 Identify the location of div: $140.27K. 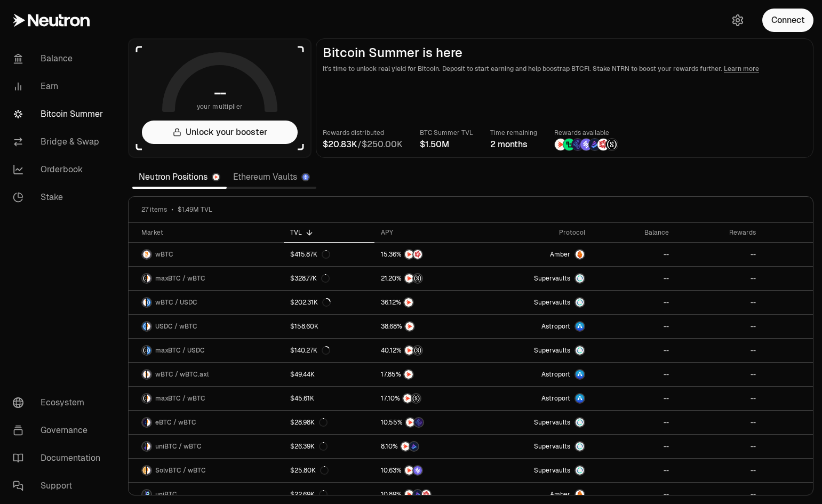
(310, 350).